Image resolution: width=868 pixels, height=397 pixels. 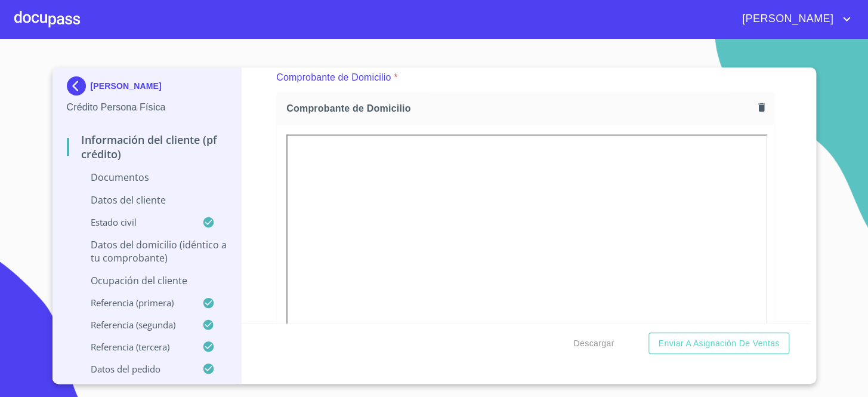 What do you see at coordinates (147, 280) in the screenshot?
I see `p: Ocupación del Cliente` at bounding box center [147, 280].